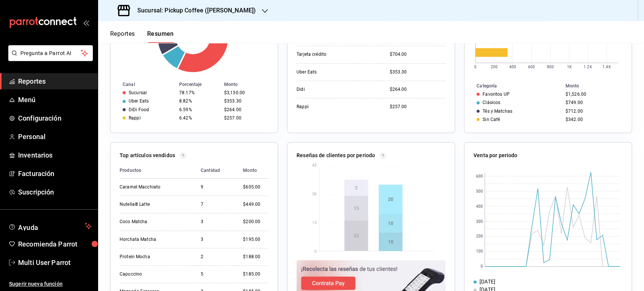  Describe the element at coordinates (147, 155) in the screenshot. I see `p: Top artículos vendidos` at that location.